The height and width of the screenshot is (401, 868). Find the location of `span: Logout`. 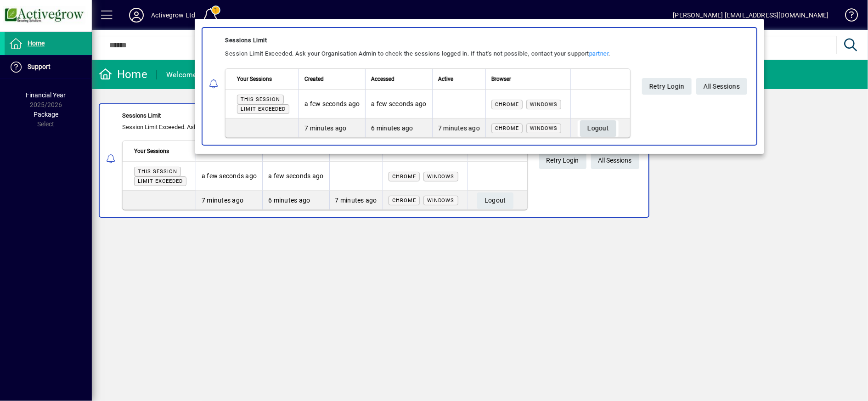

span: Logout is located at coordinates (599, 128).